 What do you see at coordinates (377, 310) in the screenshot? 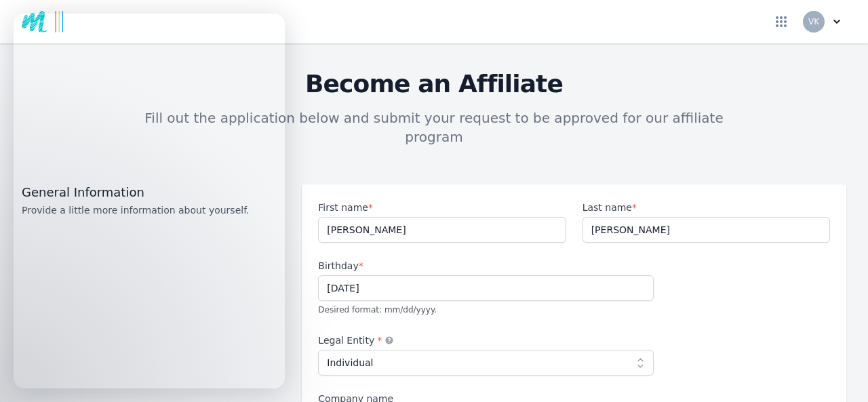
I see `span: Desired format: mm/dd/yyyy.` at bounding box center [377, 310].